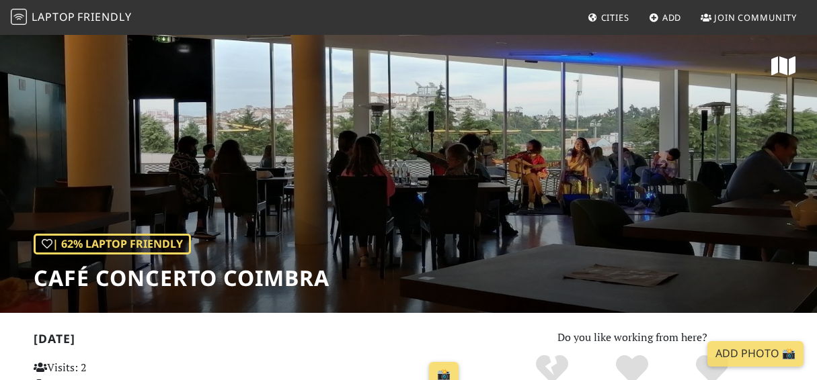  Describe the element at coordinates (19, 17) in the screenshot. I see `img: LaptopFriendly` at that location.